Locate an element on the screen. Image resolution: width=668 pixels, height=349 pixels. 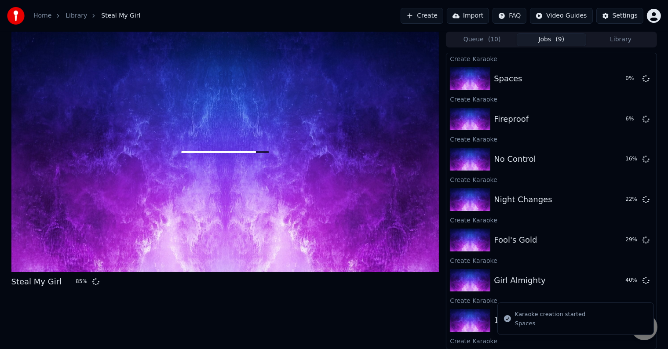
button: Settings is located at coordinates (620, 16).